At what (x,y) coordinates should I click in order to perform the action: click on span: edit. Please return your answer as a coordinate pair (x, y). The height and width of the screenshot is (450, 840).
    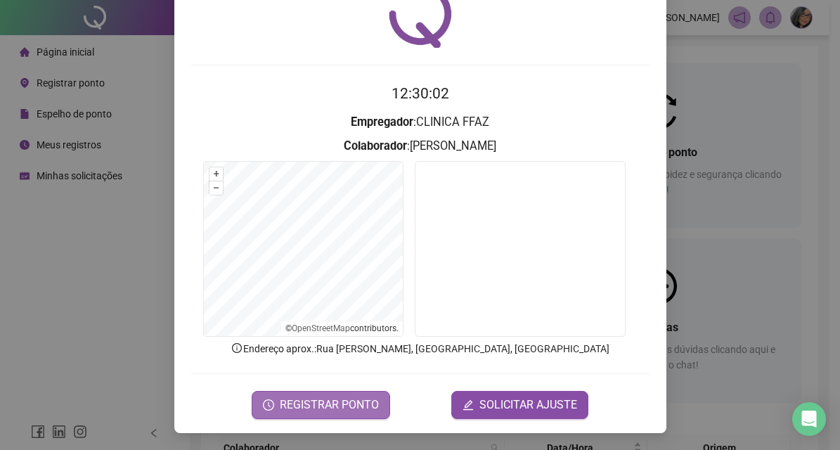
    Looking at the image, I should click on (468, 405).